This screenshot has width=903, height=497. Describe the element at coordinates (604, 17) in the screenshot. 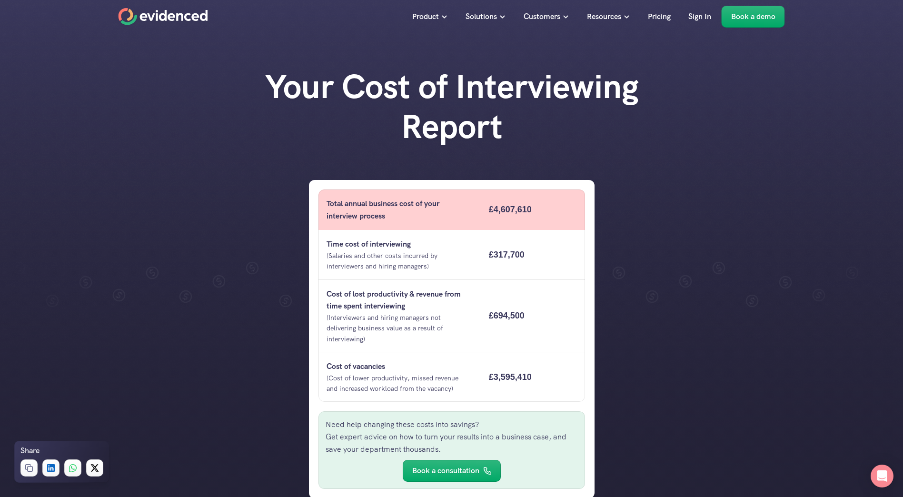

I see `p: Resources` at that location.